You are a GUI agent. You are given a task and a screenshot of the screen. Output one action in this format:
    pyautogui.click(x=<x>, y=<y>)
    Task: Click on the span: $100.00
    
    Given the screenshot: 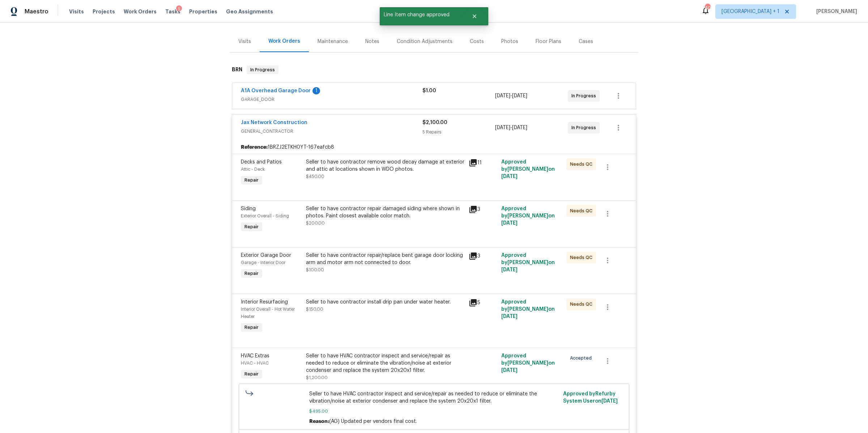 What is the action you would take?
    pyautogui.click(x=315, y=270)
    